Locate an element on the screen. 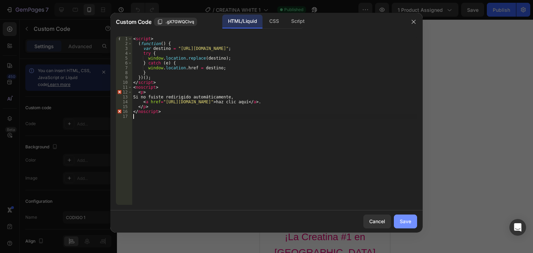  div: 14 is located at coordinates (124, 102).